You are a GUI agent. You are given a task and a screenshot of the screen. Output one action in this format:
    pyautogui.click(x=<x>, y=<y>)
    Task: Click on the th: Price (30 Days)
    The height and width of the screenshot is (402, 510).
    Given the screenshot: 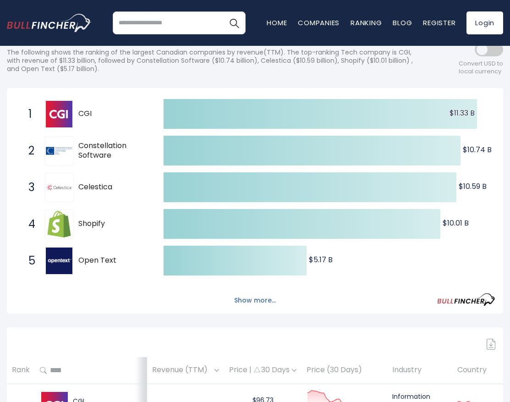 What is the action you would take?
    pyautogui.click(x=344, y=370)
    